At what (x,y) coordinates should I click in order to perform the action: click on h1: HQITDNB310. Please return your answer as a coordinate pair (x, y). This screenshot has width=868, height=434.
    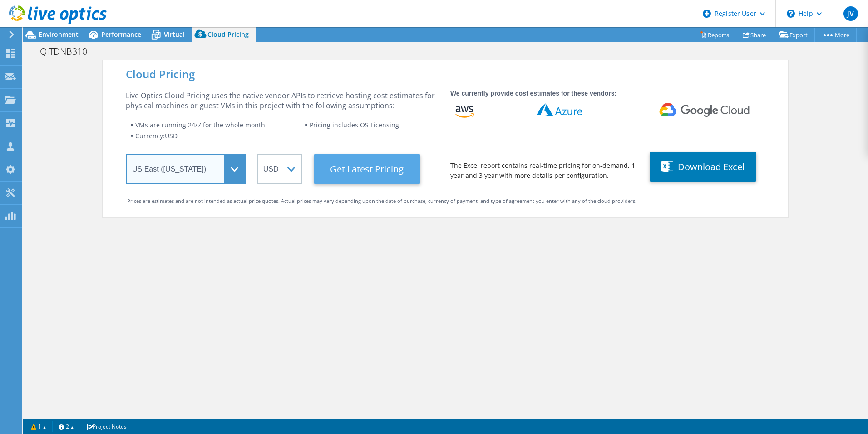
    Looking at the image, I should click on (65, 51).